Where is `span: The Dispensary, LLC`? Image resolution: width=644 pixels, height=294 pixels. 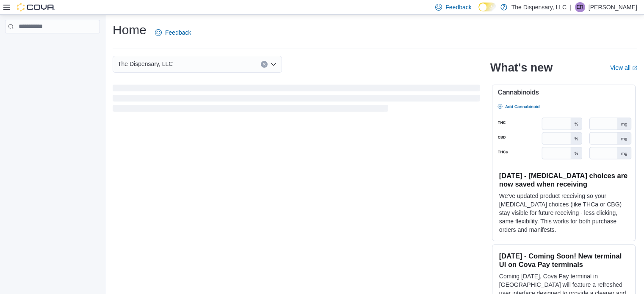 span: The Dispensary, LLC is located at coordinates (145, 64).